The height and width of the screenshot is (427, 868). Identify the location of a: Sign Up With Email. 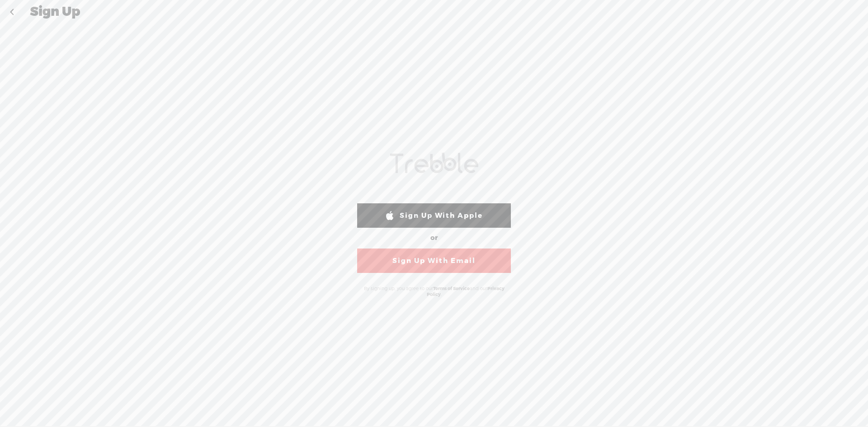
(434, 261).